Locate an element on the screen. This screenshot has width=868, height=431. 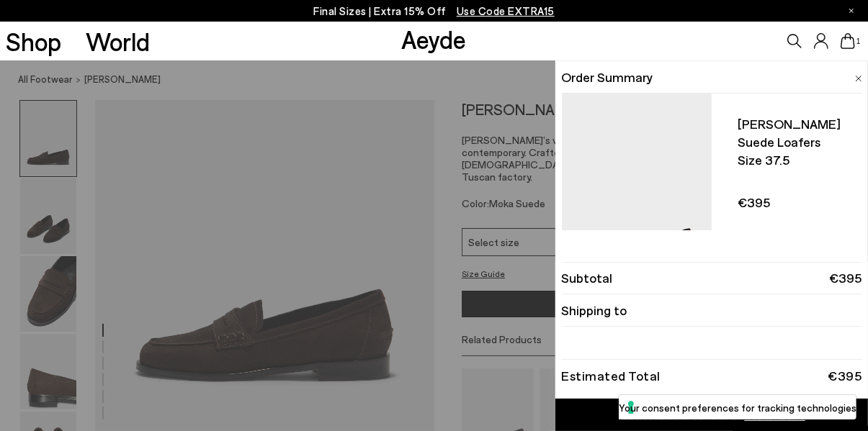
a: Item Added to Cart View Cart is located at coordinates (712, 415).